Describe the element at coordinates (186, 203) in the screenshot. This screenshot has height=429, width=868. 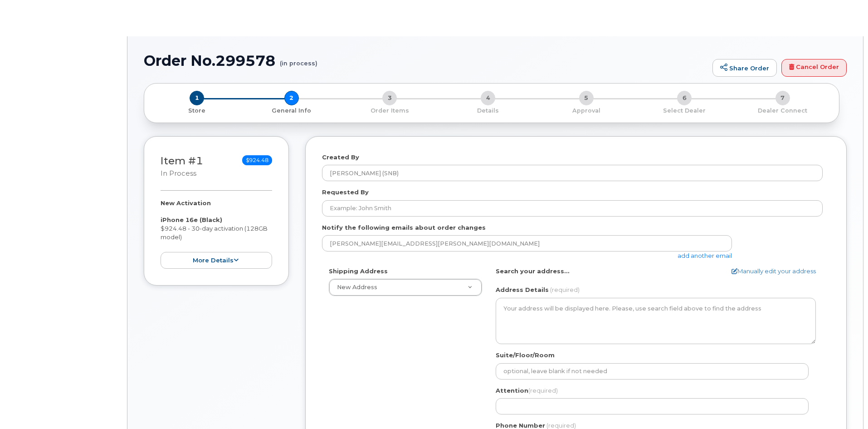
I see `strong: New Activation` at that location.